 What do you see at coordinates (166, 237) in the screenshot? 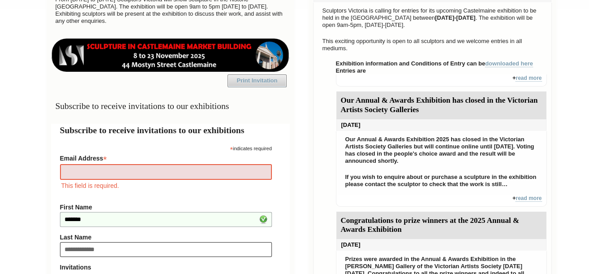
I see `label: Last Name` at bounding box center [166, 237].